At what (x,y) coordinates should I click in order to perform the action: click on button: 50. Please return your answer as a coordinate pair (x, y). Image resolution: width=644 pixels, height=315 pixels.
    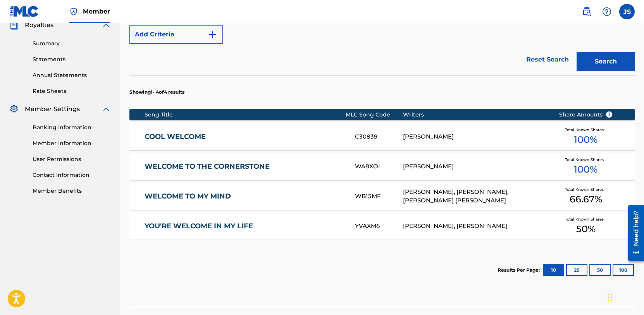
    Looking at the image, I should click on (600, 270).